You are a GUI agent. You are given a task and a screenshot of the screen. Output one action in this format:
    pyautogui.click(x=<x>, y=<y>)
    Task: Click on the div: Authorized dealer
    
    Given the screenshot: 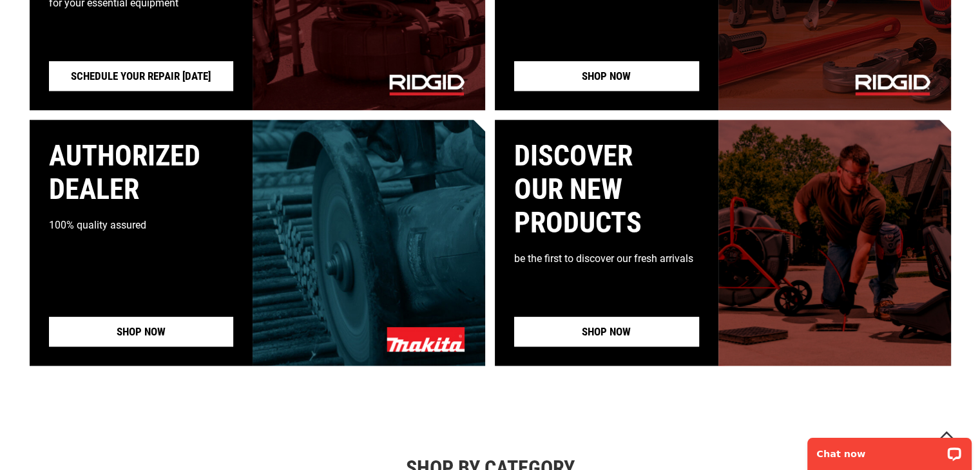 What is the action you would take?
    pyautogui.click(x=141, y=172)
    